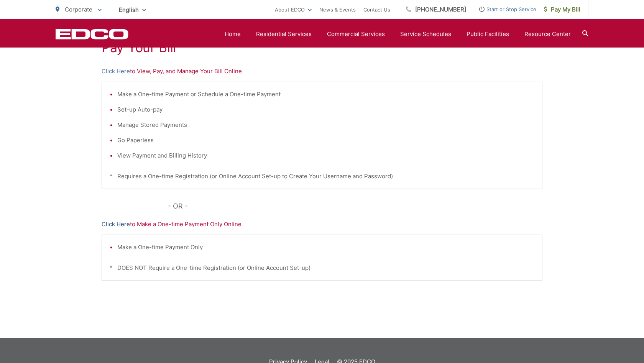 This screenshot has height=363, width=644. I want to click on a: Commercial Services, so click(356, 34).